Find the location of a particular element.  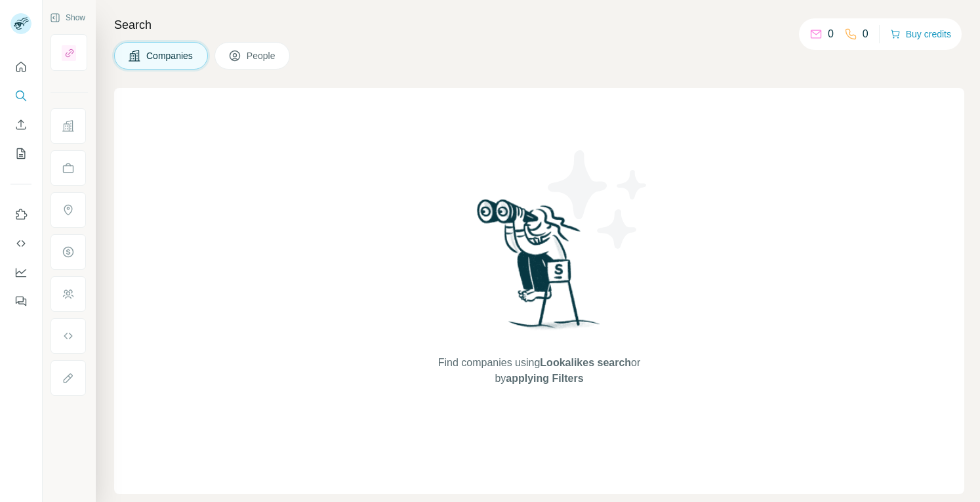

button: Use Surfe API is located at coordinates (21, 243).